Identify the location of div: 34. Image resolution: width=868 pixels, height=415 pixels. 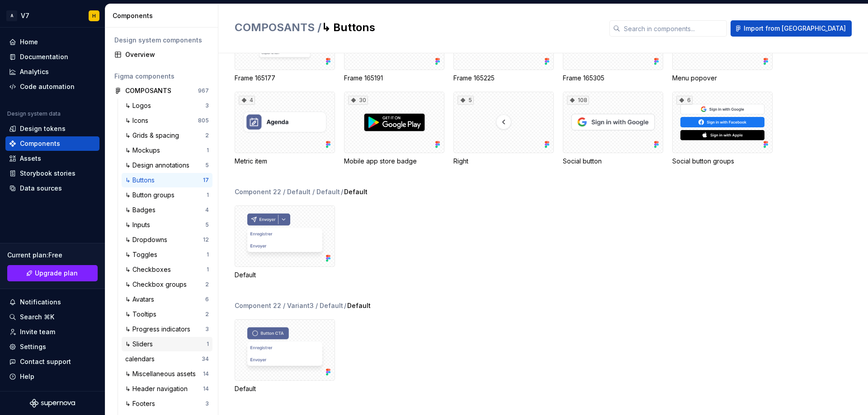
(205, 359).